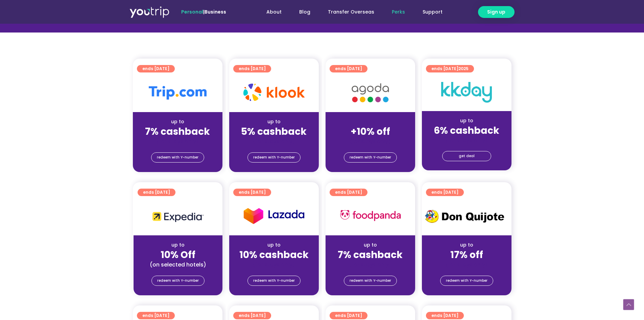 This screenshot has height=320, width=644. What do you see at coordinates (370, 121) in the screenshot?
I see `span: up to` at bounding box center [370, 121].